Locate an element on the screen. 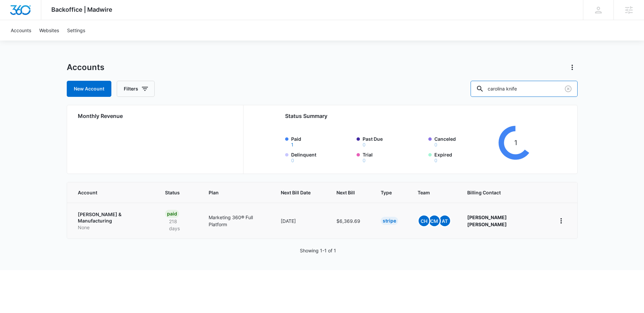 This screenshot has height=313, width=644. p: 218 days is located at coordinates (179, 225).